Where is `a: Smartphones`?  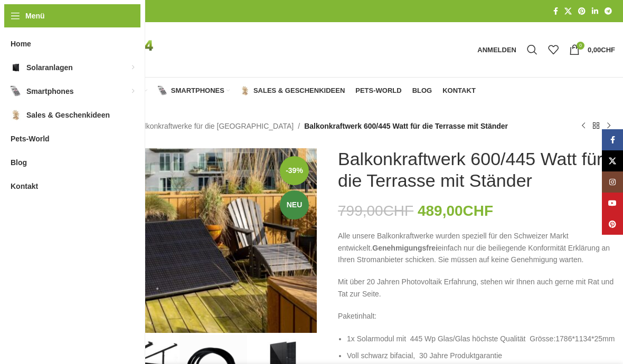 a: Smartphones is located at coordinates (194, 91).